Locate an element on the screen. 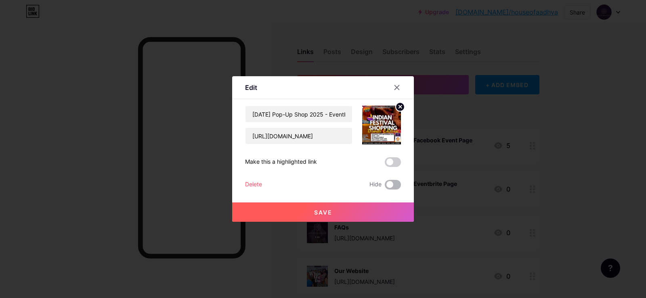 This screenshot has width=646, height=298. span: Save is located at coordinates (323, 212).